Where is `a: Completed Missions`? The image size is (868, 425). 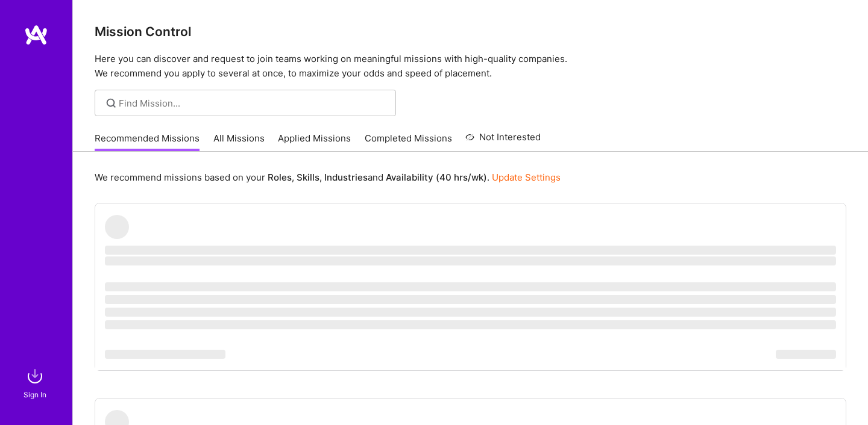 a: Completed Missions is located at coordinates (408, 142).